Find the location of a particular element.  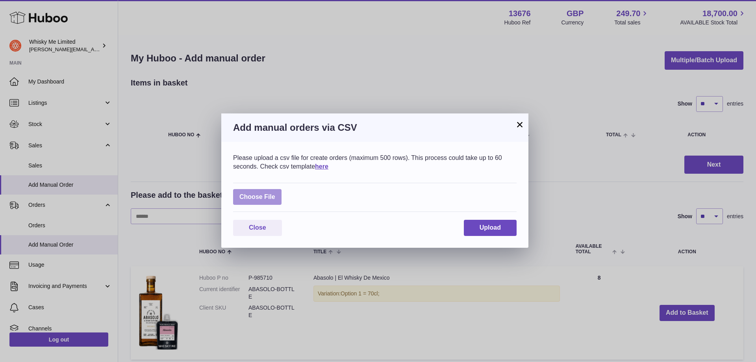

a: here is located at coordinates (322, 166).